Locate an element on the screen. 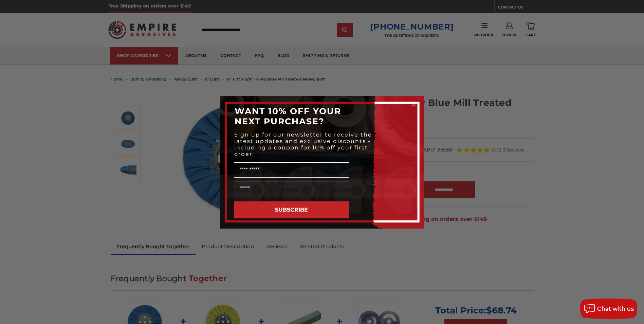  span: WANT 10% OFF YOUR NEXT PURCHASE? is located at coordinates (288, 116).